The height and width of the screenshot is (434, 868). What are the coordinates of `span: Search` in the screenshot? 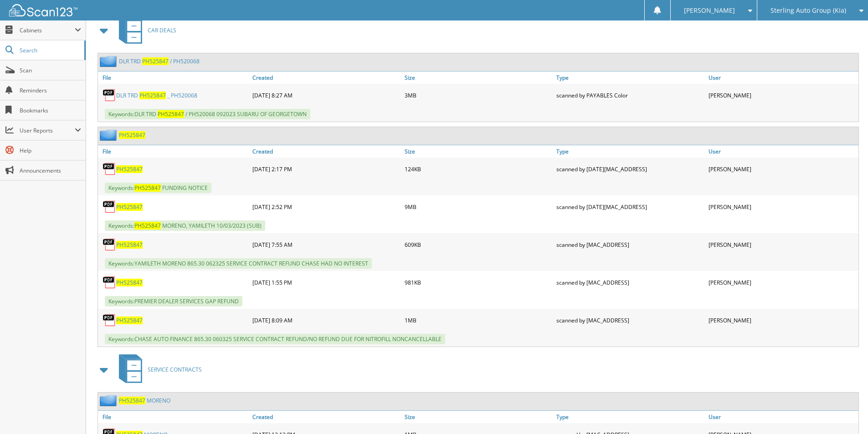 It's located at (49, 50).